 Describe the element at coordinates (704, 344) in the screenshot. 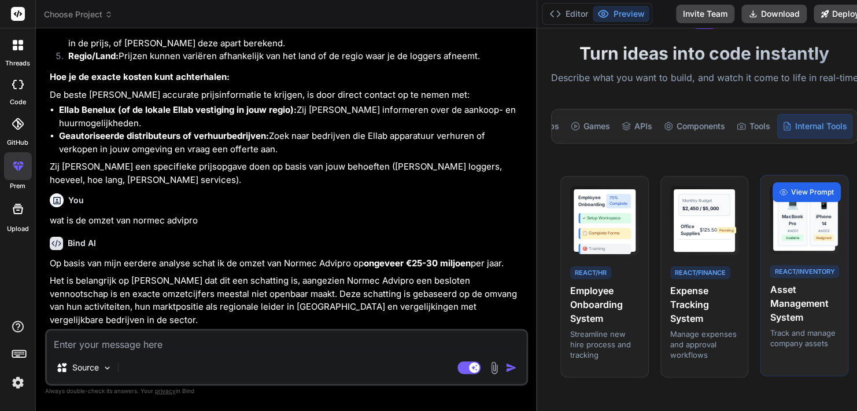

I see `p: Manage expenses and approval workflows` at that location.